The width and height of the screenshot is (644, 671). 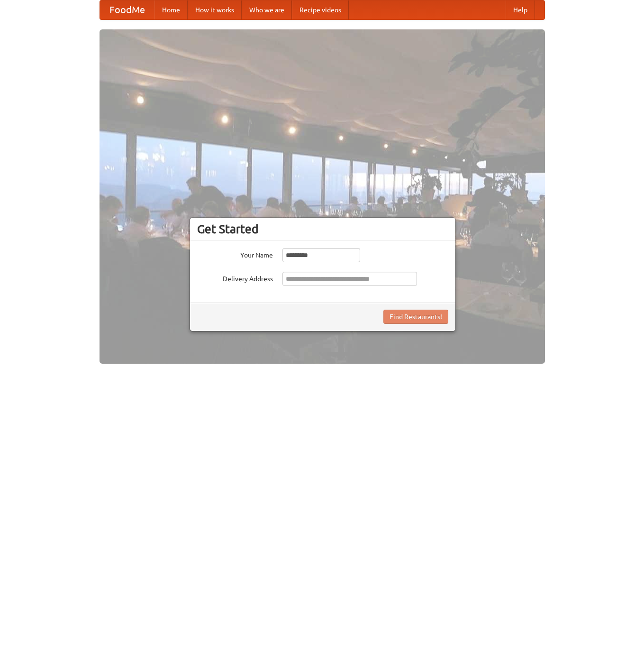 I want to click on label: Your Name, so click(x=235, y=254).